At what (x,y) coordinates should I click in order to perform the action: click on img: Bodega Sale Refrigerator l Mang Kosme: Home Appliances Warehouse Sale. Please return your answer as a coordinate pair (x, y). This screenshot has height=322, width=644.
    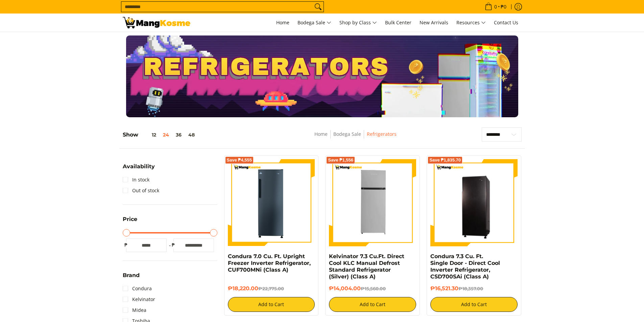
    Looking at the image, I should click on (157, 23).